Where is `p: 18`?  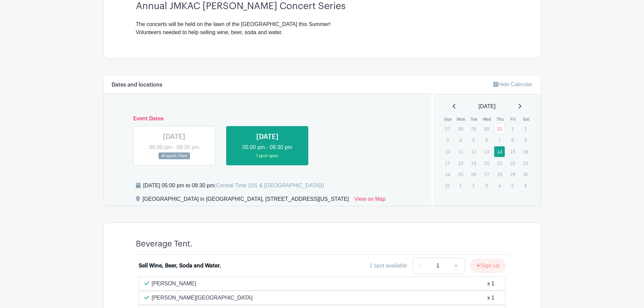
p: 18 is located at coordinates (461, 163).